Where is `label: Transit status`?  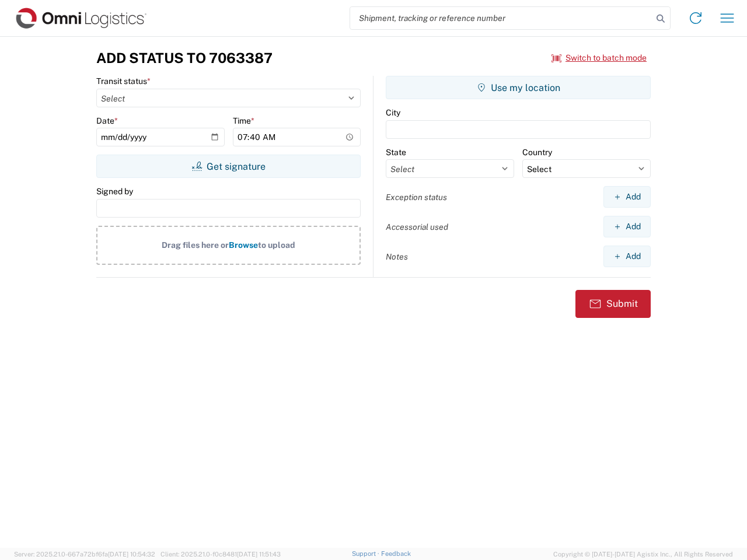 label: Transit status is located at coordinates (123, 81).